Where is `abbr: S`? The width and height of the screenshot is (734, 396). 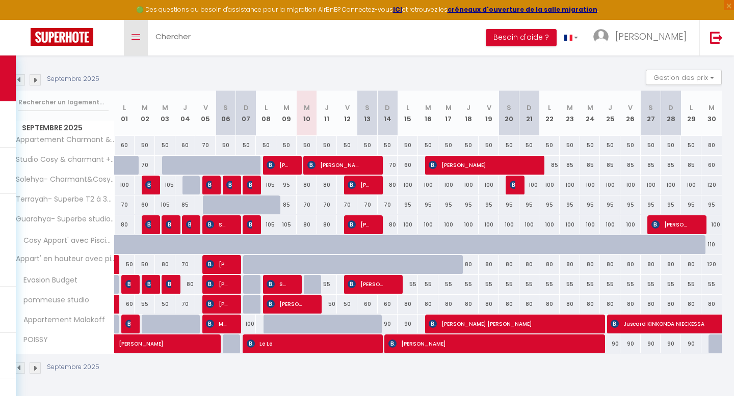
abbr: S is located at coordinates (367, 108).